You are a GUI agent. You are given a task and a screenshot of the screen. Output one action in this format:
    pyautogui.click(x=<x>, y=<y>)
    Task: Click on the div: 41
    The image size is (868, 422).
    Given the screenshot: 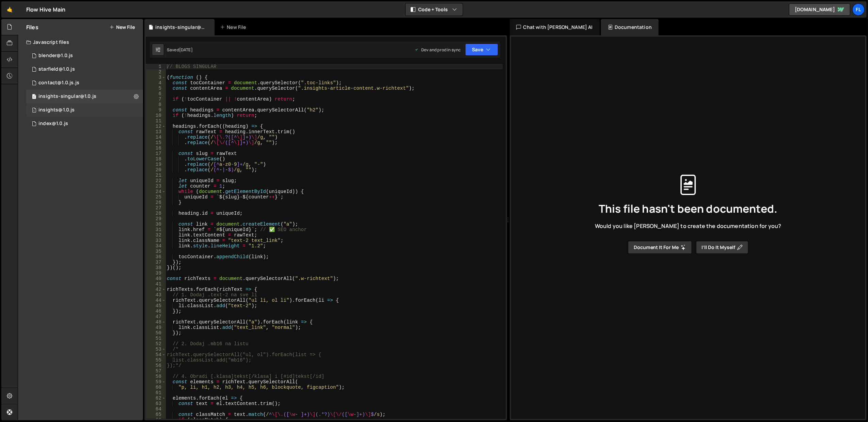 What is the action you would take?
    pyautogui.click(x=156, y=284)
    